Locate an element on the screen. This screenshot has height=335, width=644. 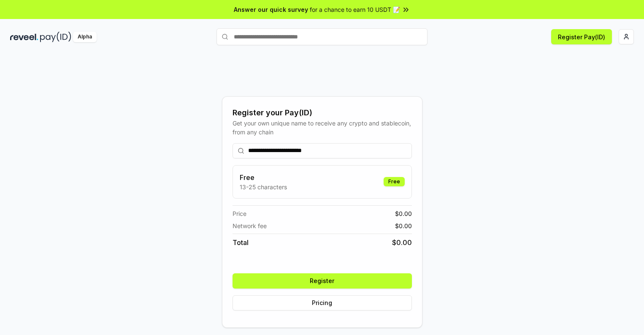
button: Register Pay(ID) is located at coordinates (581, 37).